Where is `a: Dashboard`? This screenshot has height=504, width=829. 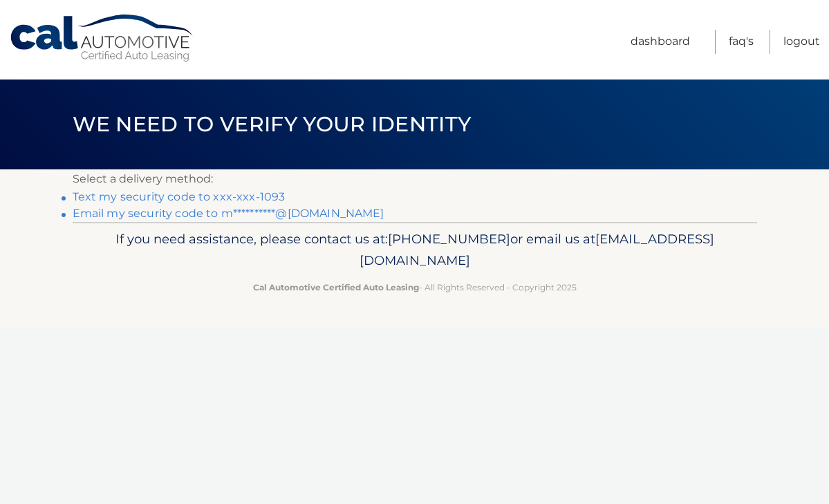 a: Dashboard is located at coordinates (660, 41).